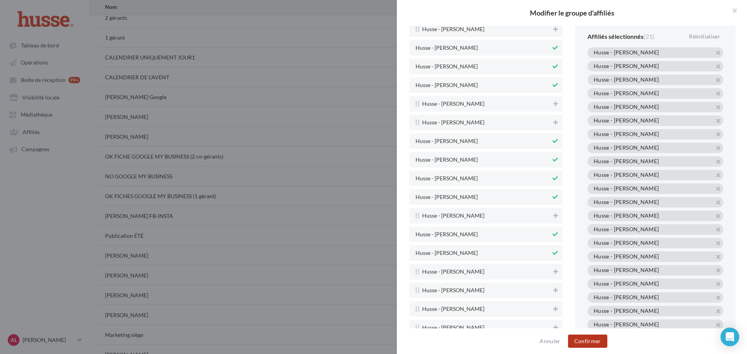 The height and width of the screenshot is (354, 747). What do you see at coordinates (649, 36) in the screenshot?
I see `span: (21)` at bounding box center [649, 36].